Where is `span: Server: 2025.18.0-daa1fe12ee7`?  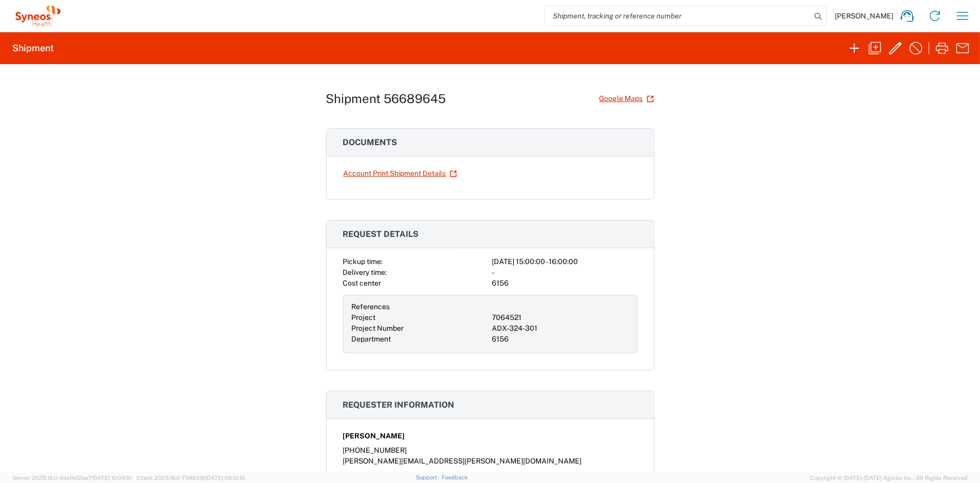
span: Server: 2025.18.0-daa1fe12ee7 is located at coordinates (71, 478).